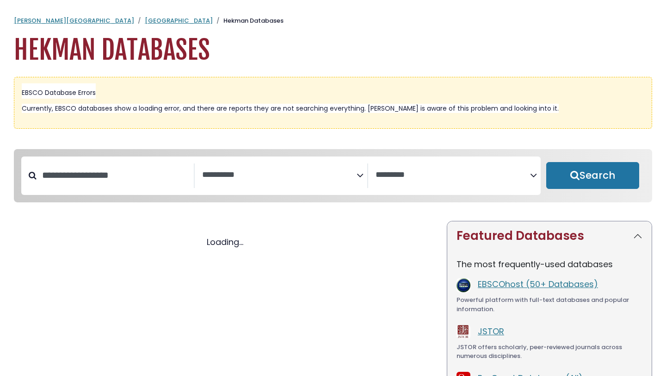 This screenshot has width=666, height=376. Describe the element at coordinates (225, 242) in the screenshot. I see `div: Loading...` at that location.